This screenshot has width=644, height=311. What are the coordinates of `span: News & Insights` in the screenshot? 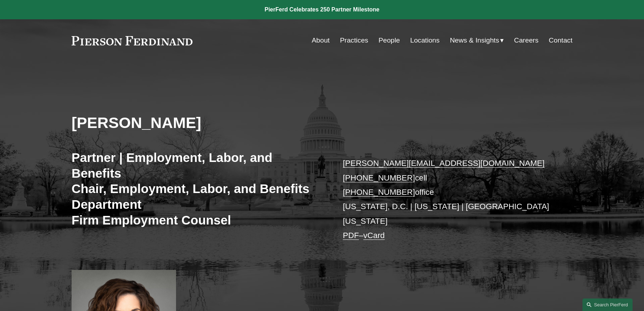 It's located at (474, 40).